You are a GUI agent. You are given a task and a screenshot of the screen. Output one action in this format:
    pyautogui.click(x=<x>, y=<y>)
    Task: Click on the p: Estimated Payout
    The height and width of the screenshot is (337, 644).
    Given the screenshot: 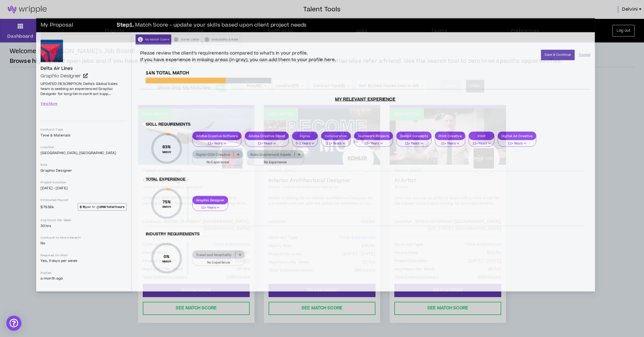 What is the action you would take?
    pyautogui.click(x=61, y=211)
    